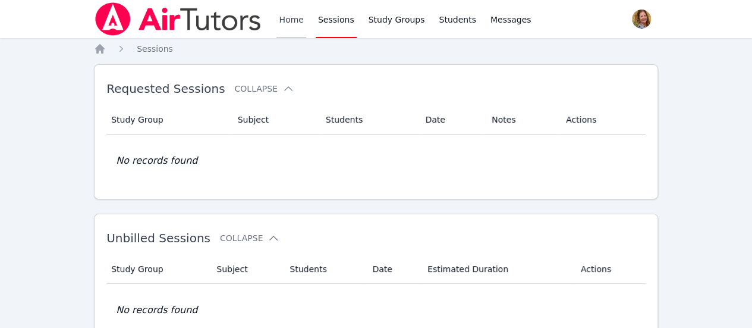  I want to click on img: Air Tutors, so click(178, 19).